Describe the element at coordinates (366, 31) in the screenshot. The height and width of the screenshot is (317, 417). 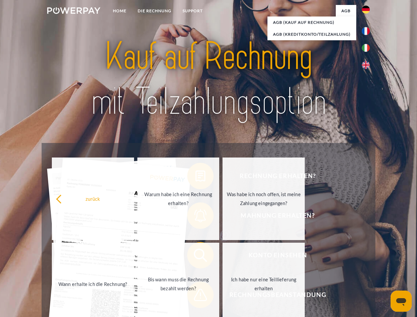
I see `img: fr` at that location.